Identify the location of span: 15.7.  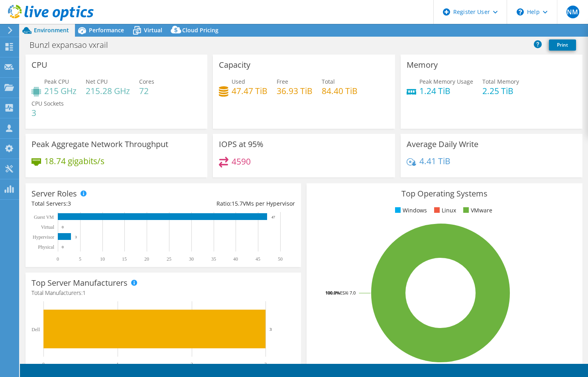
(237, 203).